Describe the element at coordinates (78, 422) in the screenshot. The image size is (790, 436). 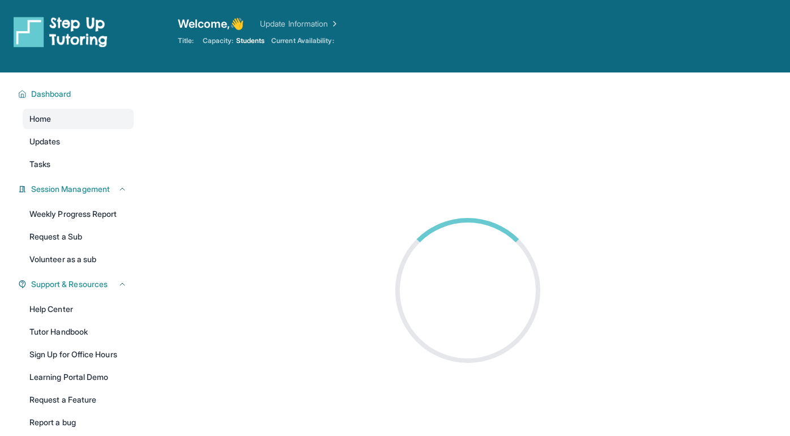
I see `a: Report a bug` at that location.